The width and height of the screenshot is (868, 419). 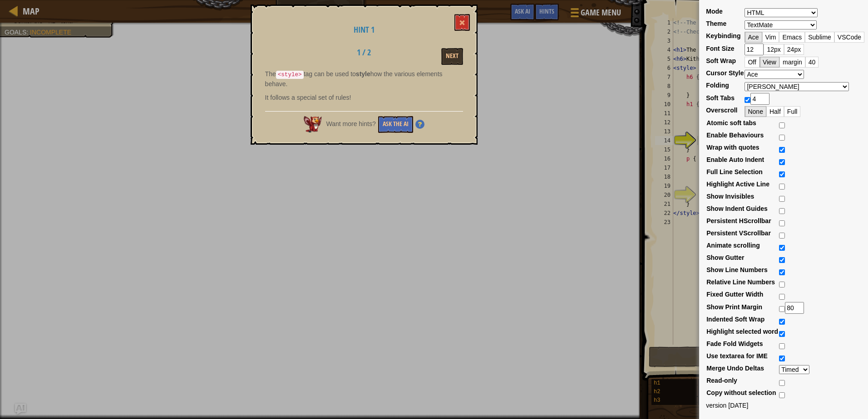 I want to click on span: Hint 1, so click(x=364, y=29).